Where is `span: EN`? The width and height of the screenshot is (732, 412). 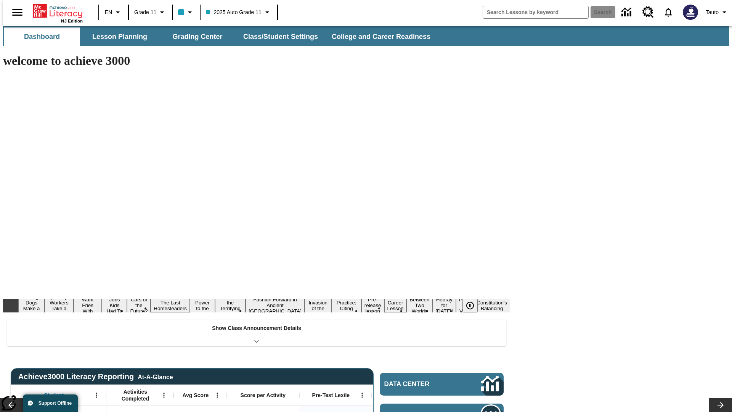
span: EN is located at coordinates (108, 12).